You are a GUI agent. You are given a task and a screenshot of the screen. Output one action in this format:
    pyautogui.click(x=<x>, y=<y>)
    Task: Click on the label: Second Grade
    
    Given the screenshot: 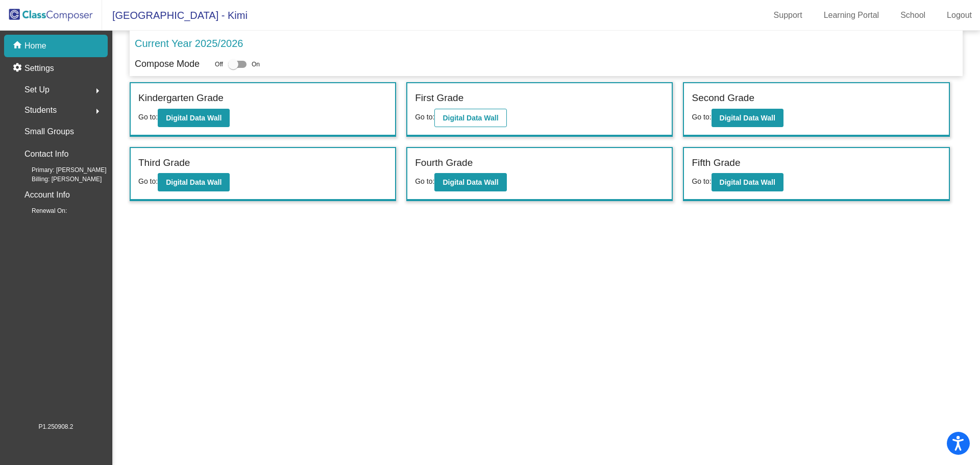 What is the action you would take?
    pyautogui.click(x=723, y=98)
    